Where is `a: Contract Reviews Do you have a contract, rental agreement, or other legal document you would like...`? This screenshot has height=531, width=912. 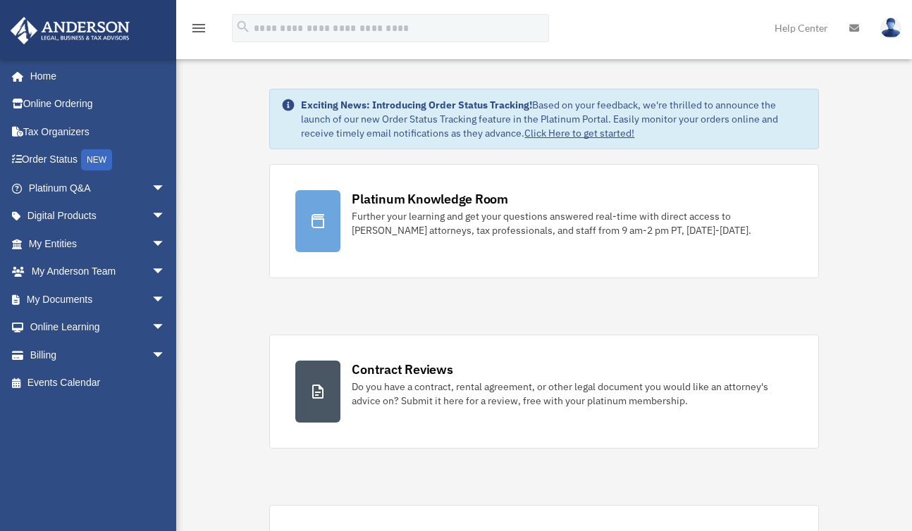
a: Contract Reviews Do you have a contract, rental agreement, or other legal document you would like... is located at coordinates (543, 392).